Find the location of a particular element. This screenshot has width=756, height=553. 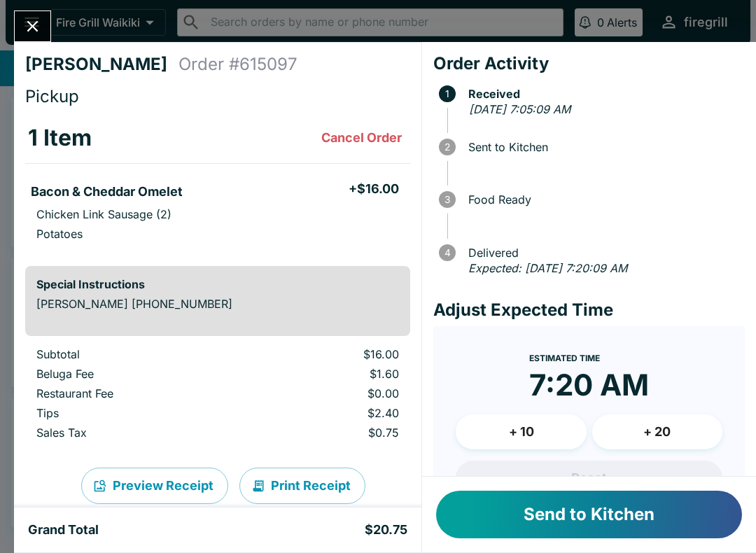

span: Received is located at coordinates (602, 94).